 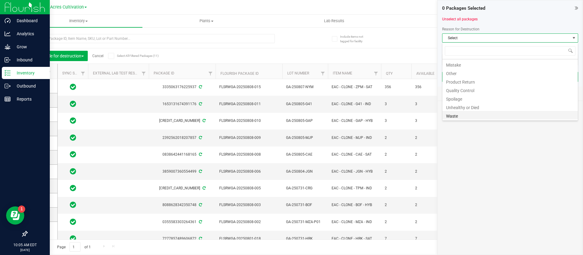 What do you see at coordinates (29, 86) in the screenshot?
I see `p: Outbound` at bounding box center [29, 86].